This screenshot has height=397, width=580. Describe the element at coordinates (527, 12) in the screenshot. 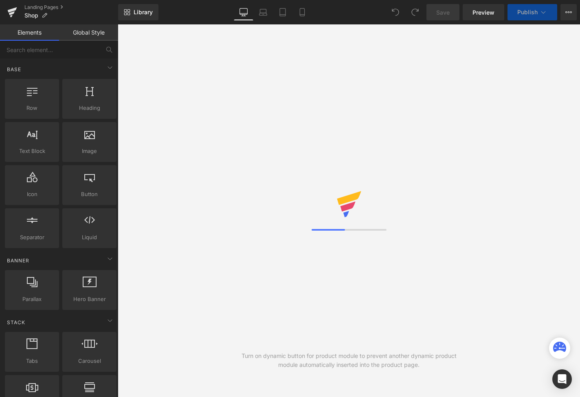

I see `span: Publish` at that location.